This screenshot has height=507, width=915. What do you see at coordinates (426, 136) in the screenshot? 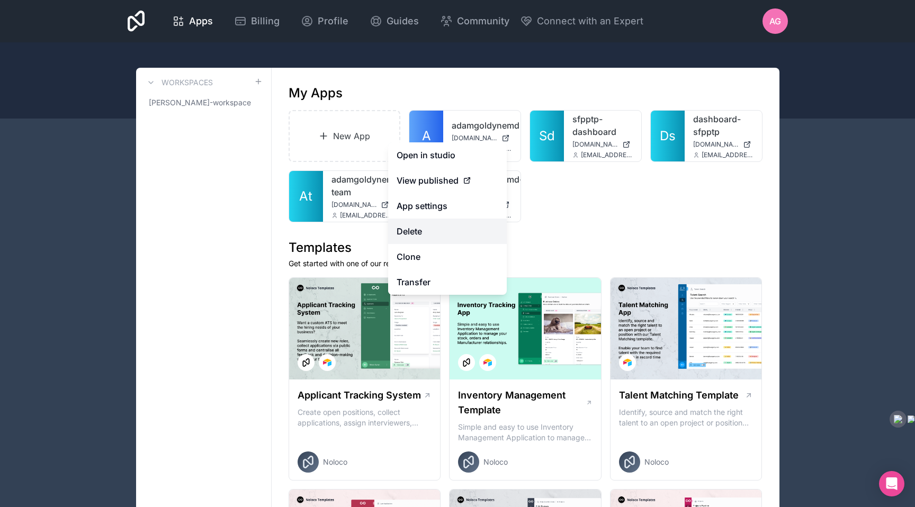
I see `a: A` at bounding box center [426, 136].